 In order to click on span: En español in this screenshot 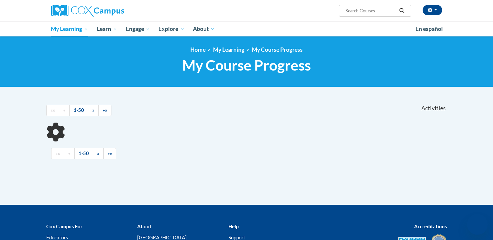, I will do `click(429, 29)`.